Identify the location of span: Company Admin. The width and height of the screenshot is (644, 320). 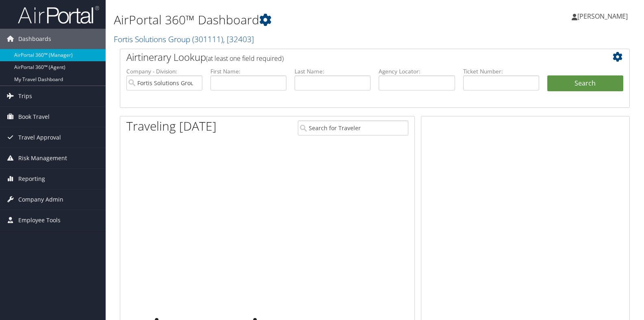
(40, 199).